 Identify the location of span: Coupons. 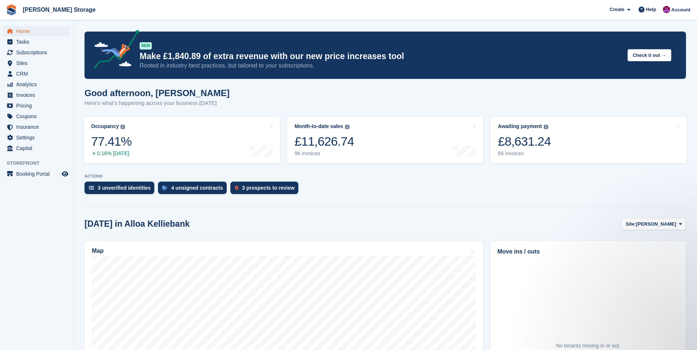
(38, 116).